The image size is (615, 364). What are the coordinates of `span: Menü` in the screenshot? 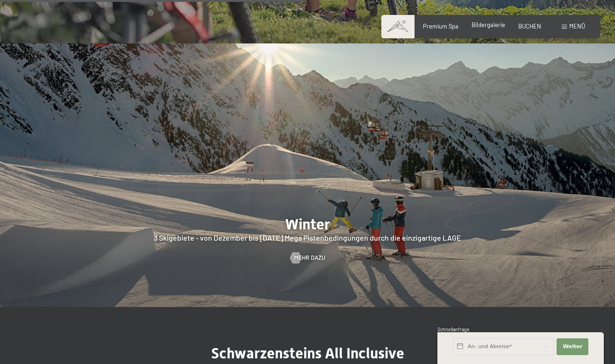 It's located at (577, 26).